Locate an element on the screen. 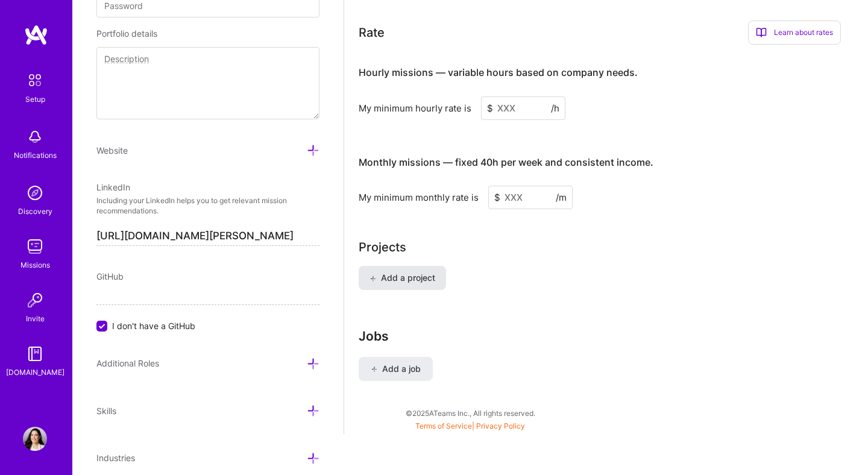 The width and height of the screenshot is (868, 475). div: Missions is located at coordinates (35, 264).